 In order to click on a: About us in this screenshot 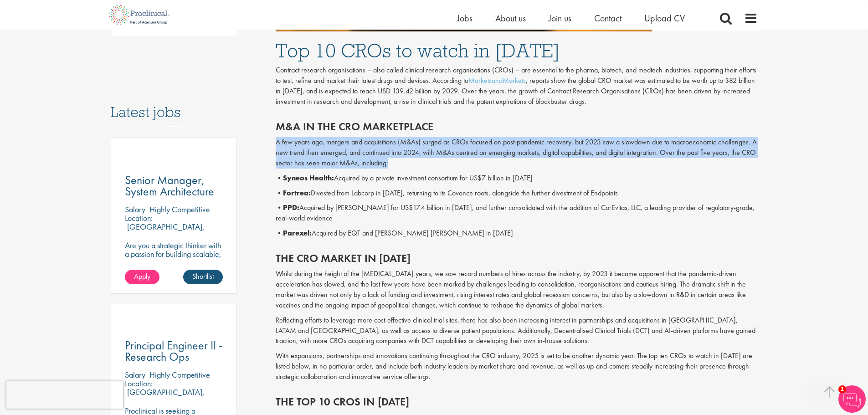, I will do `click(510, 18)`.